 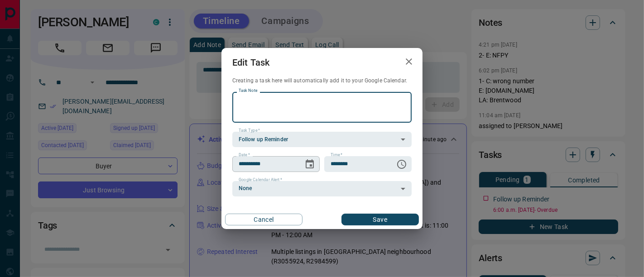 I want to click on div: None, so click(x=322, y=189).